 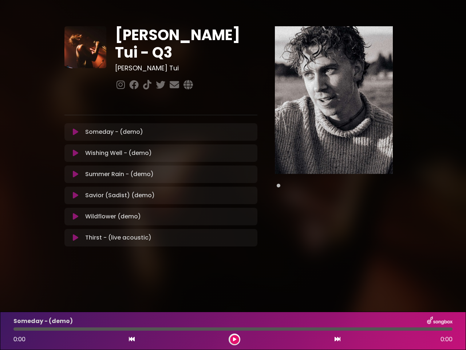 What do you see at coordinates (118, 238) in the screenshot?
I see `p: Thirst - (live acoustic)` at bounding box center [118, 238].